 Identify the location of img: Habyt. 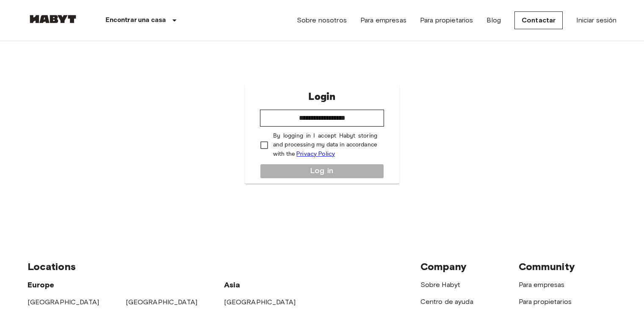
(53, 19).